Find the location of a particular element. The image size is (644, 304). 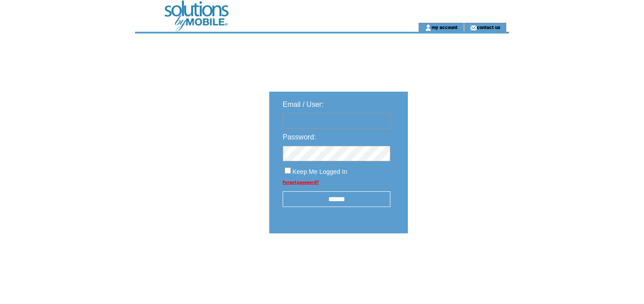

span: Keep Me Logged In is located at coordinates (320, 172).